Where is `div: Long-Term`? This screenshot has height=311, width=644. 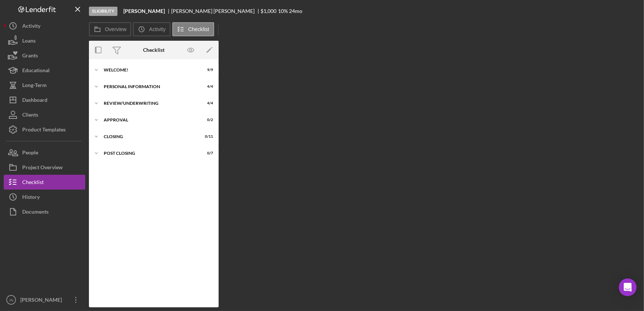
div: Long-Term is located at coordinates (34, 86).